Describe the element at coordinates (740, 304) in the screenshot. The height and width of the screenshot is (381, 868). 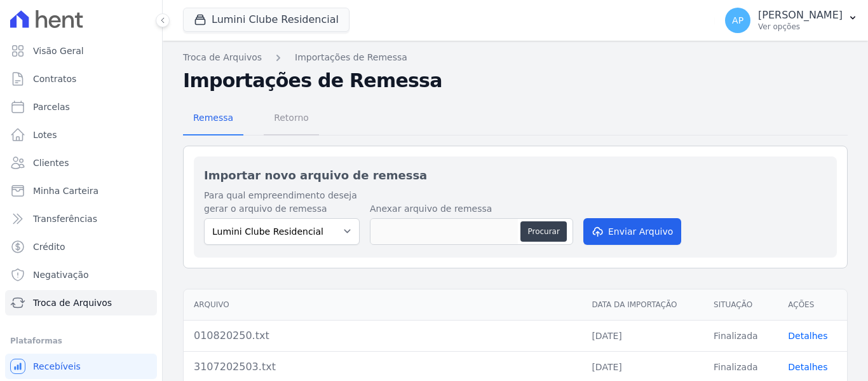
I see `th: Situação` at that location.